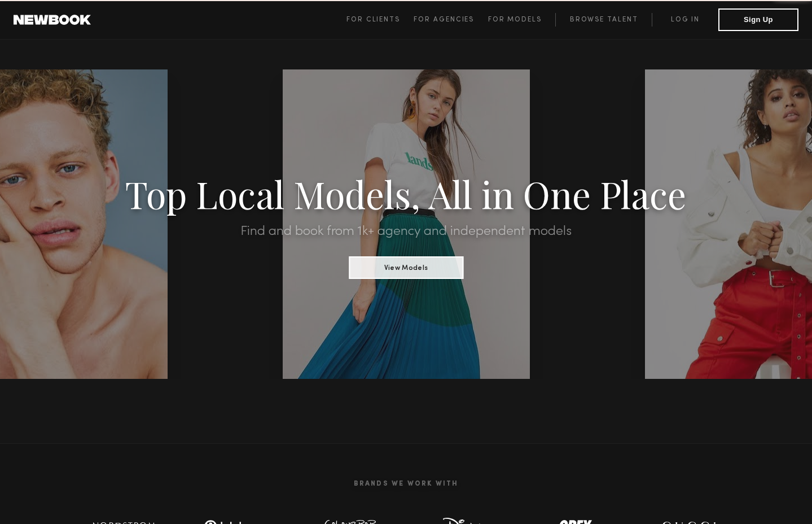  I want to click on button: Sign Up, so click(759, 20).